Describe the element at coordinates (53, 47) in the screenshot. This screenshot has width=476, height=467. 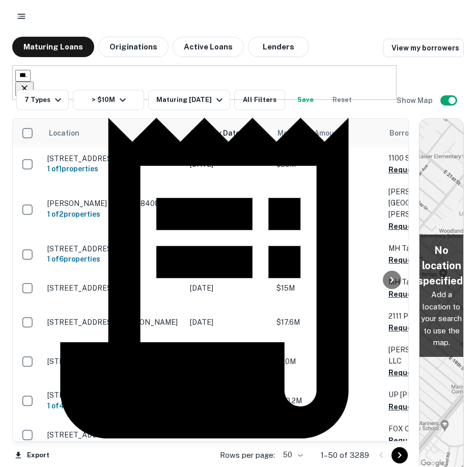
I see `button: Maturing Loans` at that location.